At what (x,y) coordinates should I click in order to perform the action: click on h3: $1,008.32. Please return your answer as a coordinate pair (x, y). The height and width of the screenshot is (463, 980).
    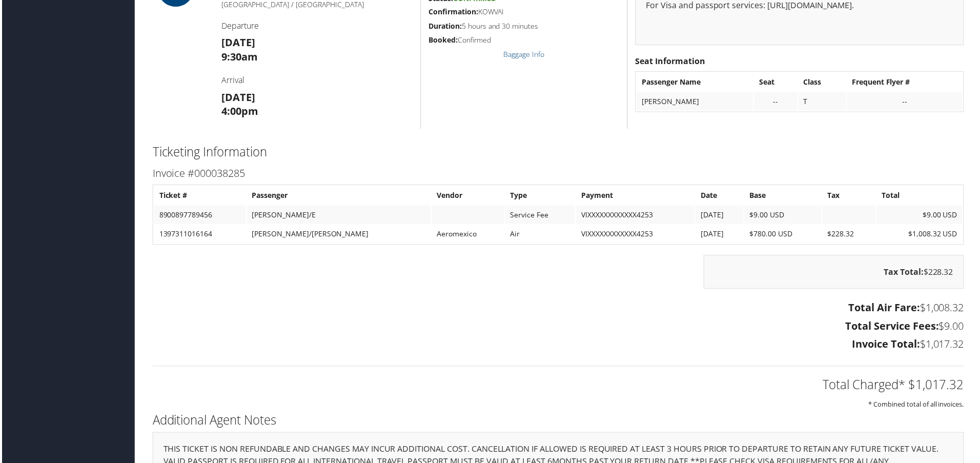
    Looking at the image, I should click on (558, 309).